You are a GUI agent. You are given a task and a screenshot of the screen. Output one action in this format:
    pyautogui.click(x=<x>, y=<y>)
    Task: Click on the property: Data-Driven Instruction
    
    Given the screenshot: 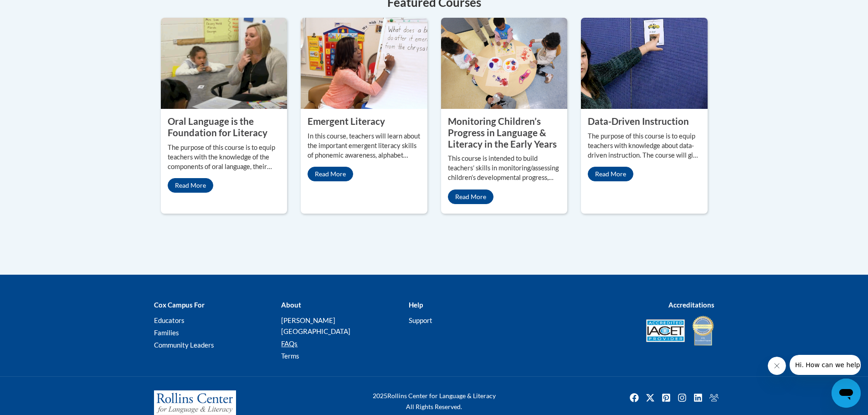 What is the action you would take?
    pyautogui.click(x=638, y=121)
    